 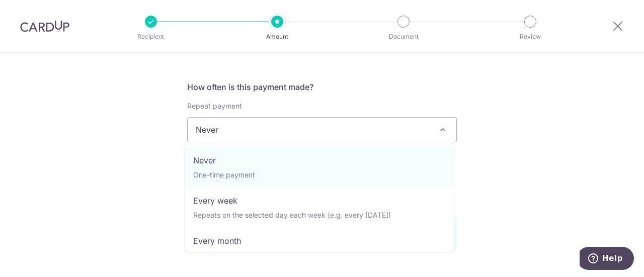 I want to click on p: Amount, so click(x=277, y=36).